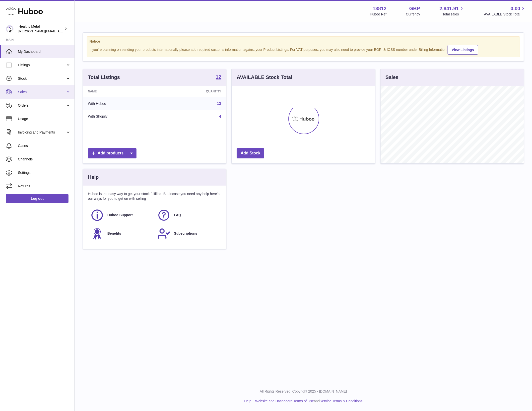  What do you see at coordinates (452, 11) in the screenshot?
I see `a: 2,841.91 Total sales` at bounding box center [452, 11].